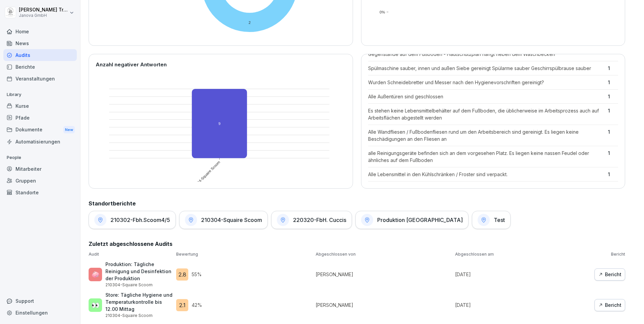  What do you see at coordinates (40, 31) in the screenshot?
I see `div: Home` at bounding box center [40, 31].